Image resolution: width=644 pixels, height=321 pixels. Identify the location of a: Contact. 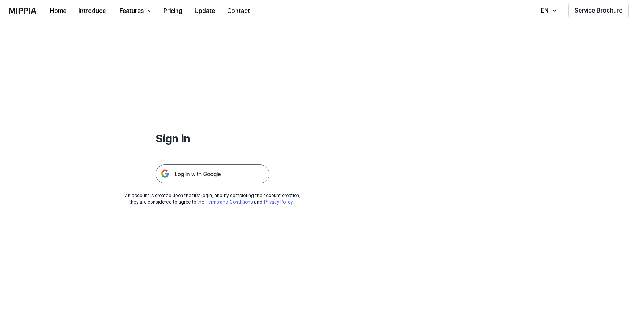
(239, 11).